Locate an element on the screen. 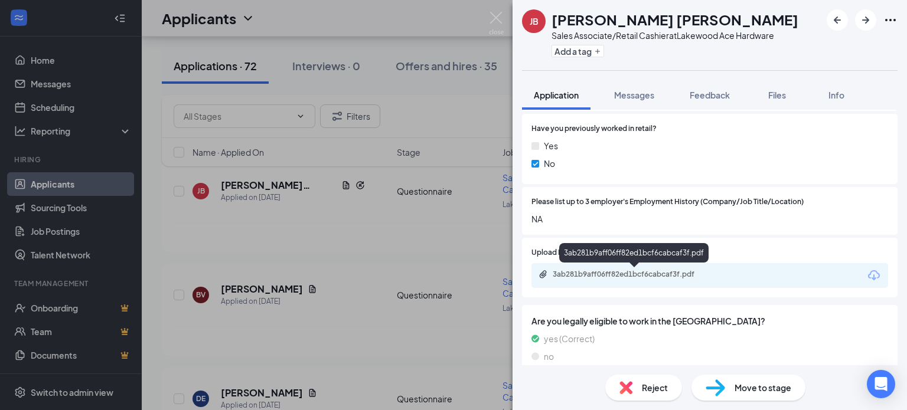 This screenshot has width=907, height=410. span: Info is located at coordinates (836, 95).